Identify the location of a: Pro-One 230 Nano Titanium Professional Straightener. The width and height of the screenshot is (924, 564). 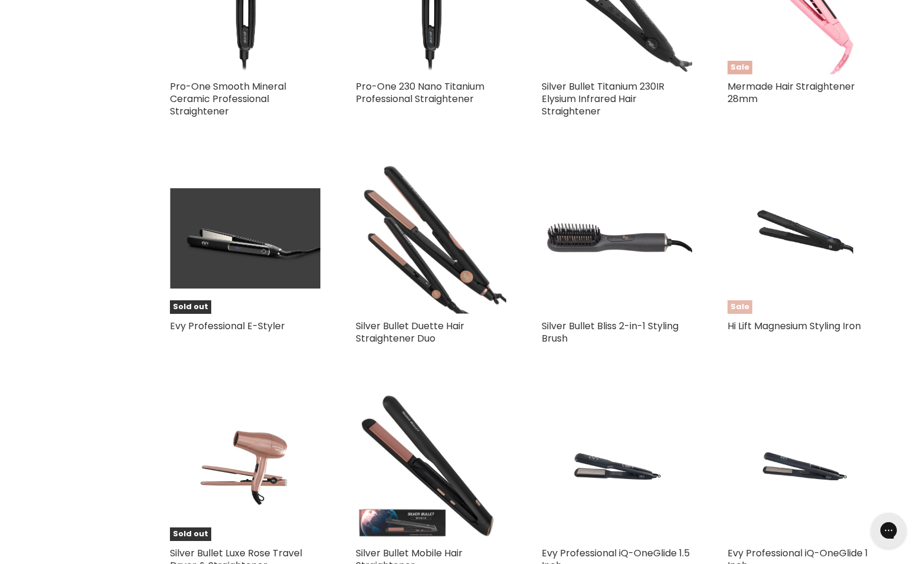
(420, 93).